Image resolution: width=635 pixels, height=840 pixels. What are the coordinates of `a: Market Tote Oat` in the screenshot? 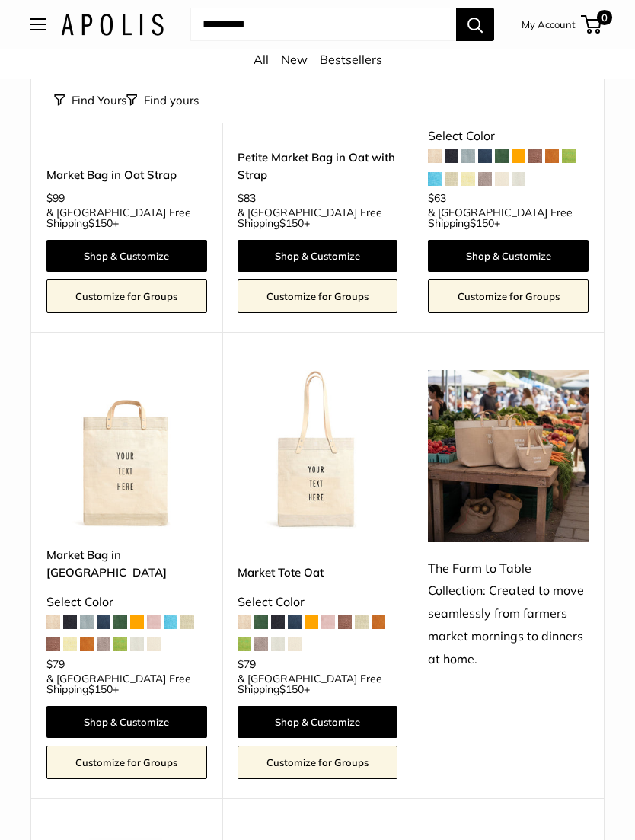 It's located at (318, 572).